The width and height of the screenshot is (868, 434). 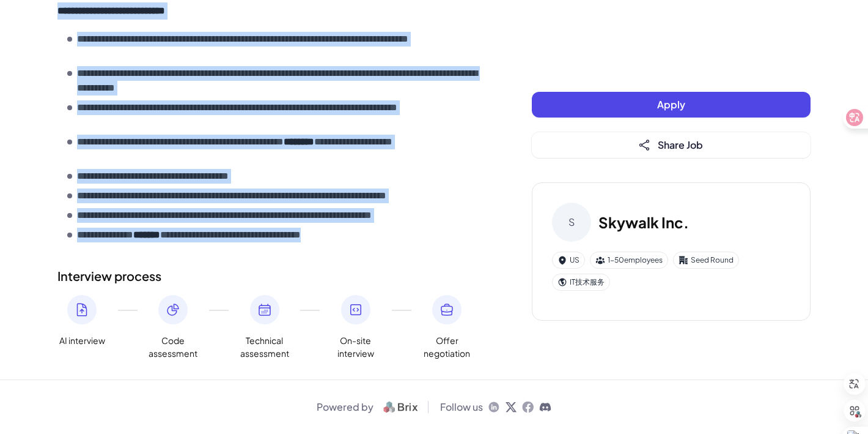 What do you see at coordinates (462, 407) in the screenshot?
I see `span: Follow us` at bounding box center [462, 407].